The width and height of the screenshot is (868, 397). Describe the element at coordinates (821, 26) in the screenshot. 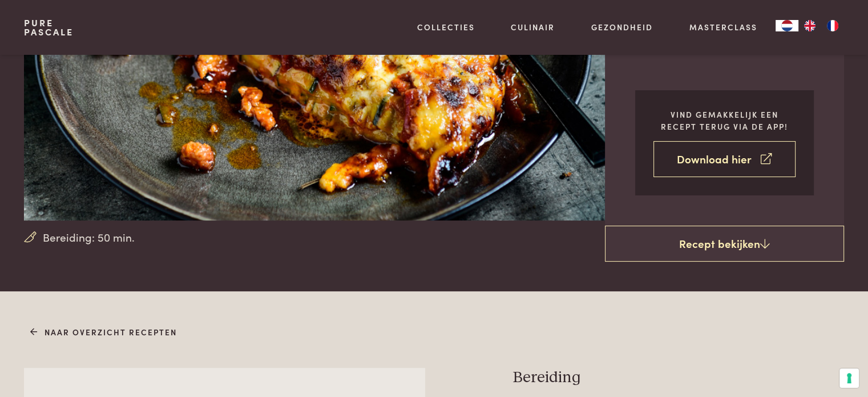

I see `ul: Language list` at that location.